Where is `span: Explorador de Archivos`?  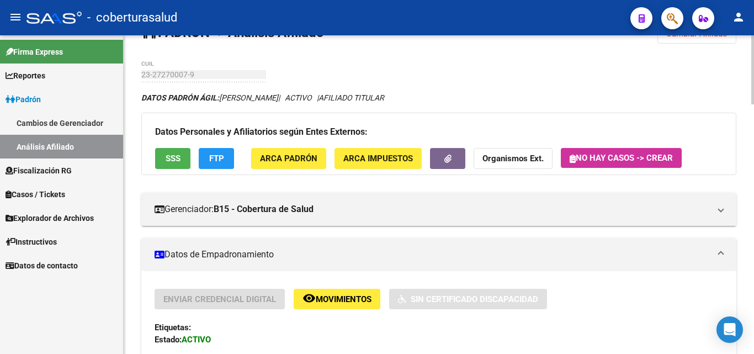
span: Explorador de Archivos is located at coordinates (50, 218).